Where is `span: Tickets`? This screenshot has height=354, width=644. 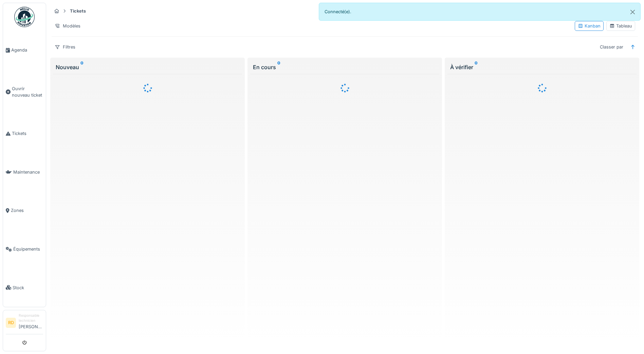
span: Tickets is located at coordinates (28, 133).